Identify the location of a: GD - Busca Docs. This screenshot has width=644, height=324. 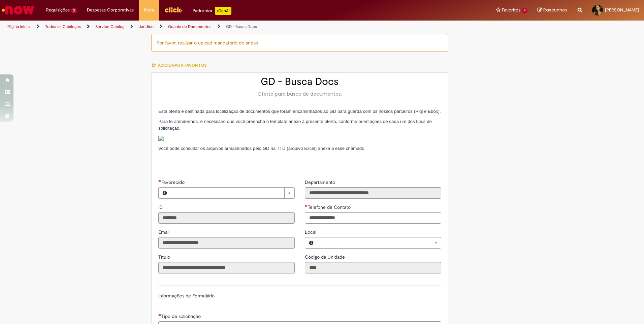
(242, 27).